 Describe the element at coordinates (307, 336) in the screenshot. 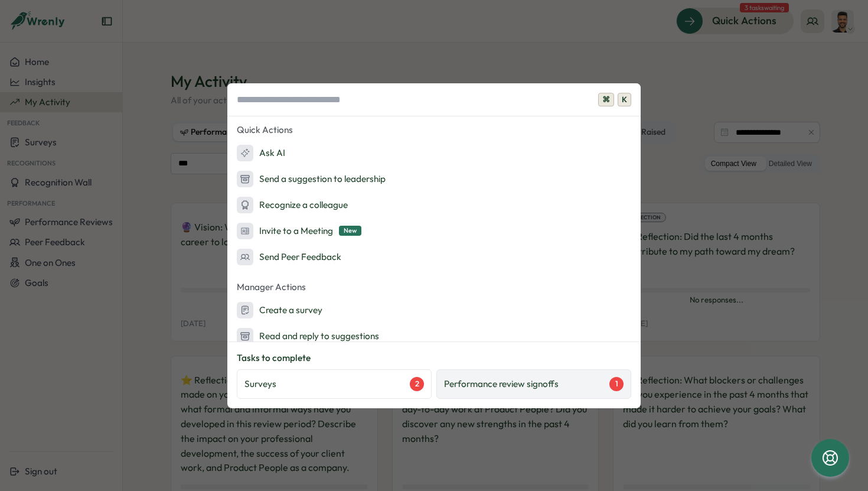

I see `div: Read and reply to suggestions` at that location.